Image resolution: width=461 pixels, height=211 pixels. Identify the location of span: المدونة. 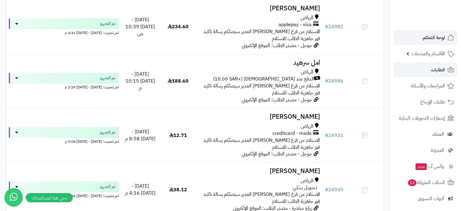
(437, 150).